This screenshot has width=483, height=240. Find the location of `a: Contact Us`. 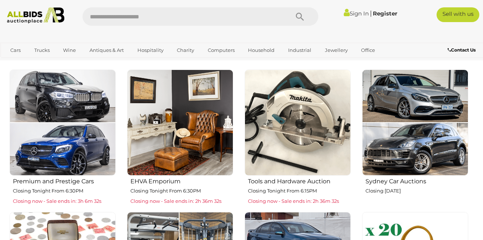

a: Contact Us is located at coordinates (462, 50).